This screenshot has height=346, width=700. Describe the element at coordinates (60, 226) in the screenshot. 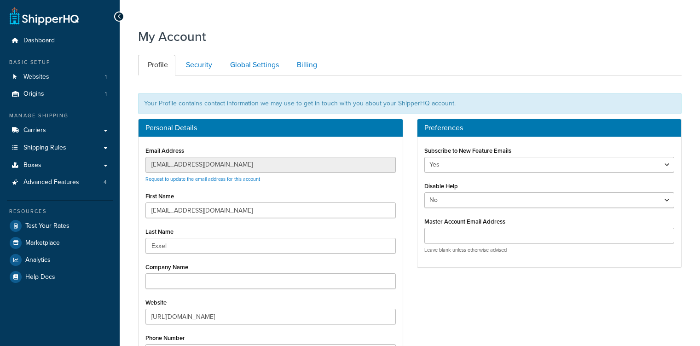

I see `li: Test Your Rates` at that location.